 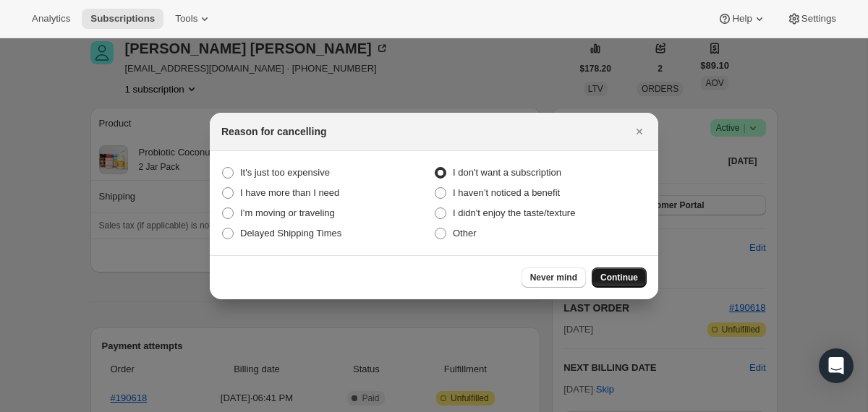 I want to click on span: Subscriptions, so click(x=122, y=19).